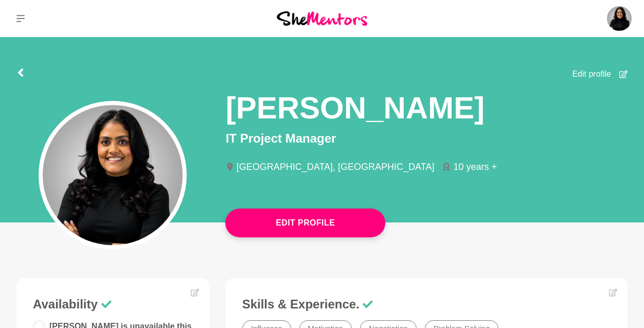  I want to click on h3: Availability, so click(112, 305).